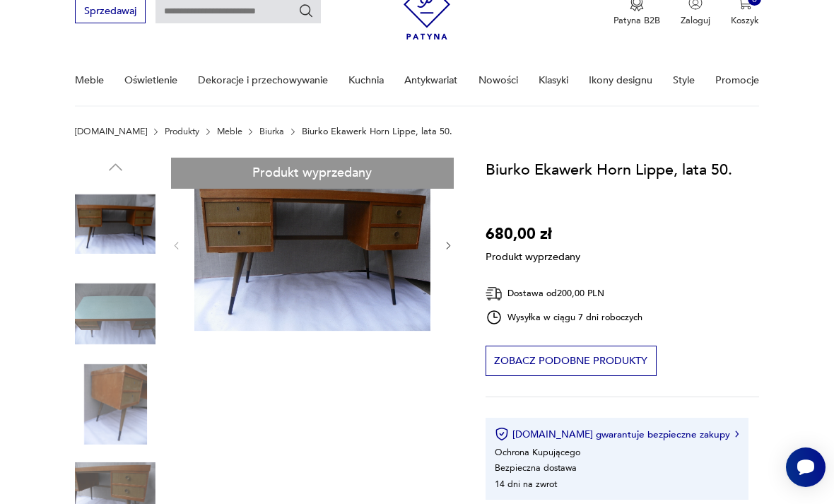 This screenshot has width=834, height=504. I want to click on img: Ikona certyfikatu, so click(502, 434).